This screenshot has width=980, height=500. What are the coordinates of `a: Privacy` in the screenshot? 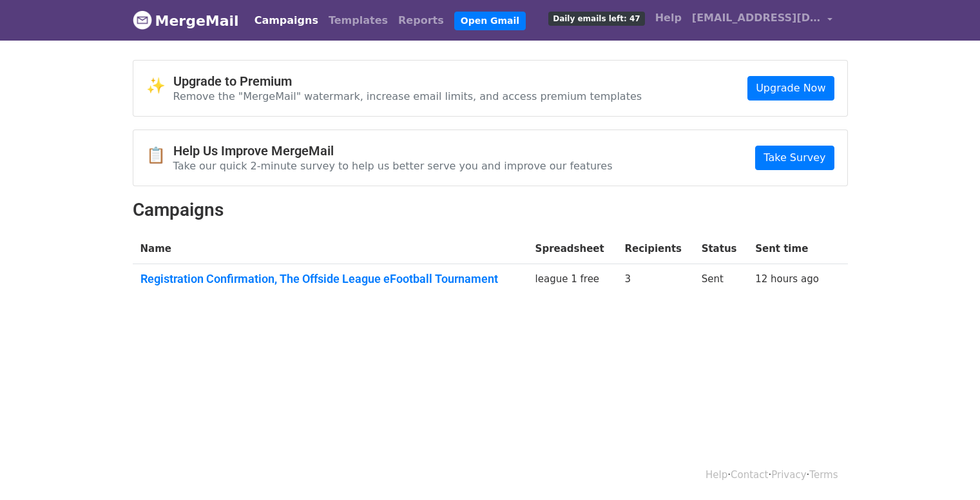 It's located at (788, 475).